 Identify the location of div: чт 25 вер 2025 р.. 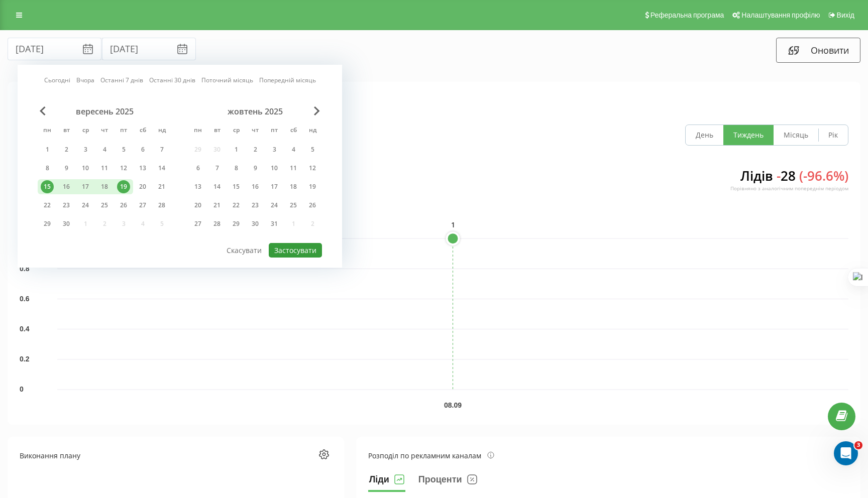
(104, 205).